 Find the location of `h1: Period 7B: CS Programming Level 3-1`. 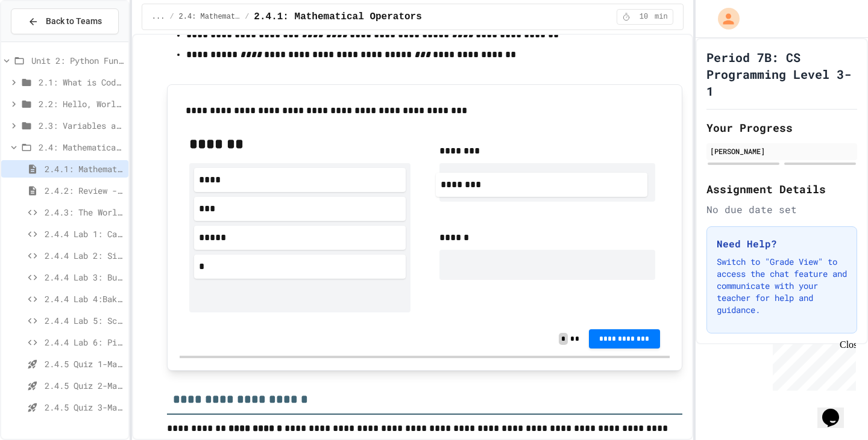

h1: Period 7B: CS Programming Level 3-1 is located at coordinates (782, 74).